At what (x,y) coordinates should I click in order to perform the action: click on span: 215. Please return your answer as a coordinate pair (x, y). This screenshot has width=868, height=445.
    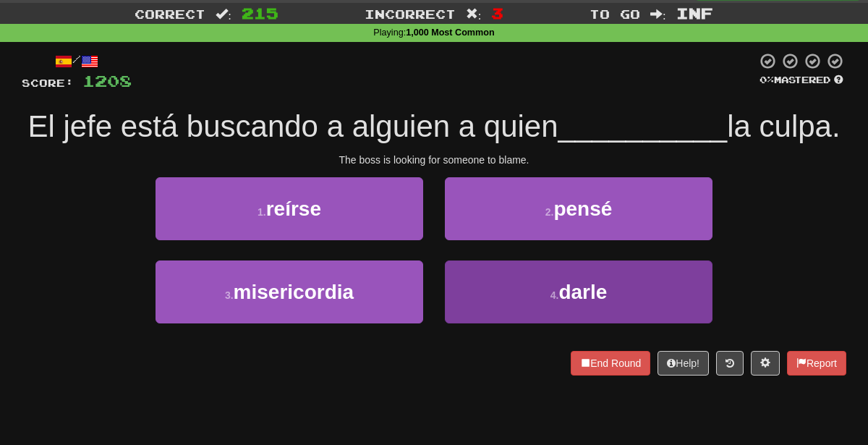
    Looking at the image, I should click on (260, 13).